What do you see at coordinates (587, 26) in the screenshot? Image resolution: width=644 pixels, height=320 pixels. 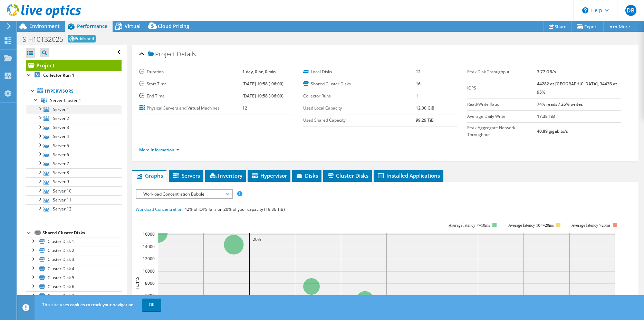 I see `a: Export` at bounding box center [587, 26].